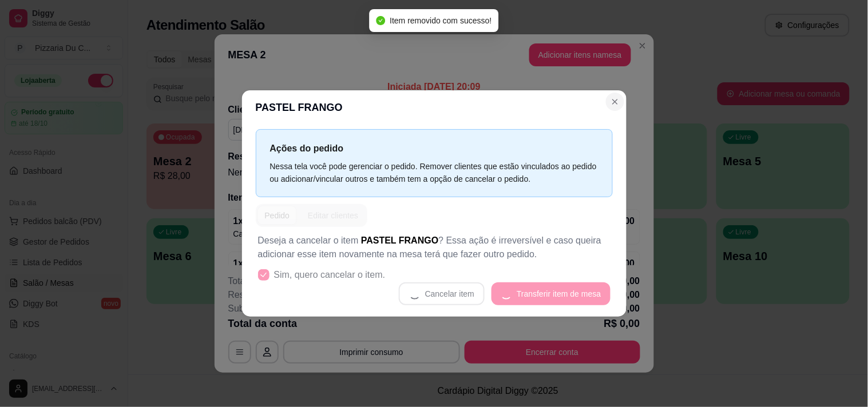 This screenshot has width=868, height=407. What do you see at coordinates (434, 148) in the screenshot?
I see `p: Ações do pedido` at bounding box center [434, 148].